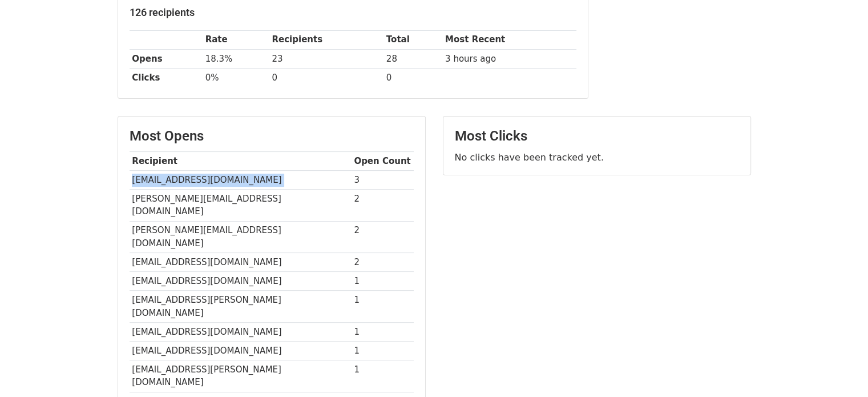 The width and height of the screenshot is (868, 397). Describe the element at coordinates (240, 160) in the screenshot. I see `th: Recipient` at that location.